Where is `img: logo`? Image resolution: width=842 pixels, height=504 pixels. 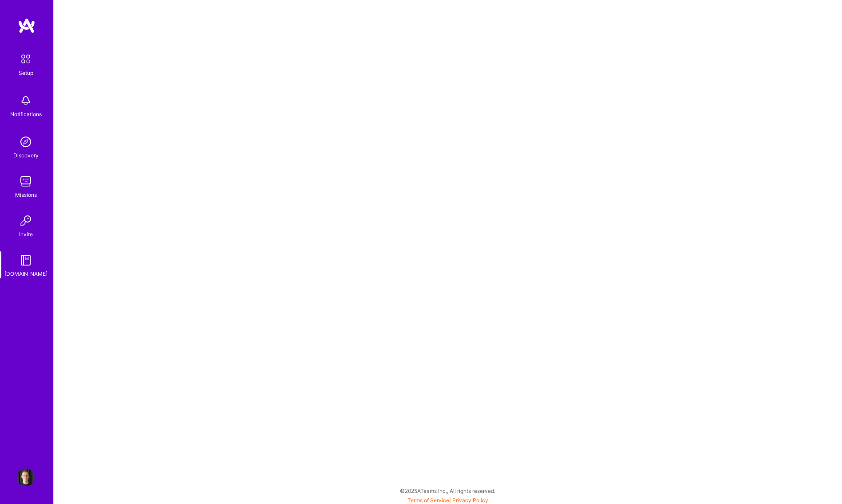
img: logo is located at coordinates (27, 26).